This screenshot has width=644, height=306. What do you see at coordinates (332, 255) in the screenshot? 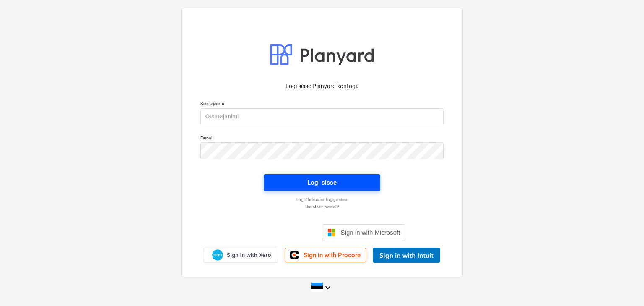
I see `span: Sign in with Procore` at bounding box center [332, 255].